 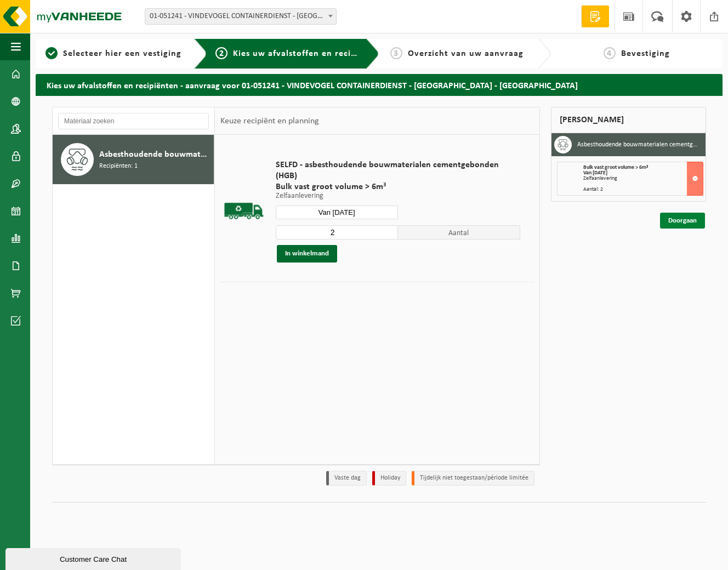 I want to click on li: Vaste dag, so click(x=347, y=478).